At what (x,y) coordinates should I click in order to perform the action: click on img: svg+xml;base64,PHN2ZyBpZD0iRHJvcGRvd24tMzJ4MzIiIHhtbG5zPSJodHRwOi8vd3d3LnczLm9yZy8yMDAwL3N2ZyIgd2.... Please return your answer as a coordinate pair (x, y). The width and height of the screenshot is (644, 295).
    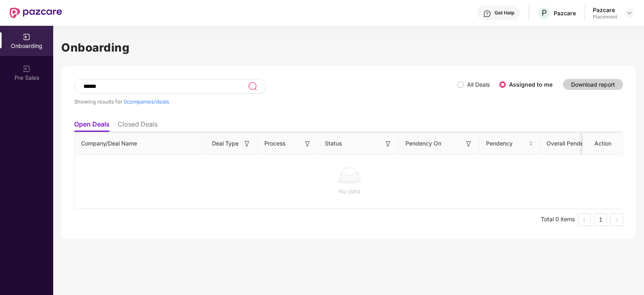
    Looking at the image, I should click on (629, 13).